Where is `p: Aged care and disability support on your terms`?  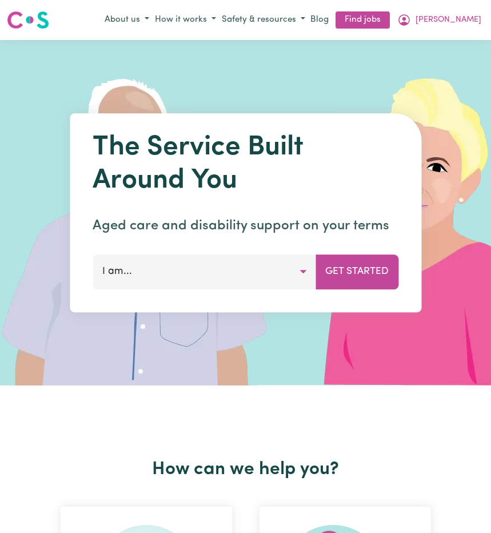 p: Aged care and disability support on your terms is located at coordinates (245, 226).